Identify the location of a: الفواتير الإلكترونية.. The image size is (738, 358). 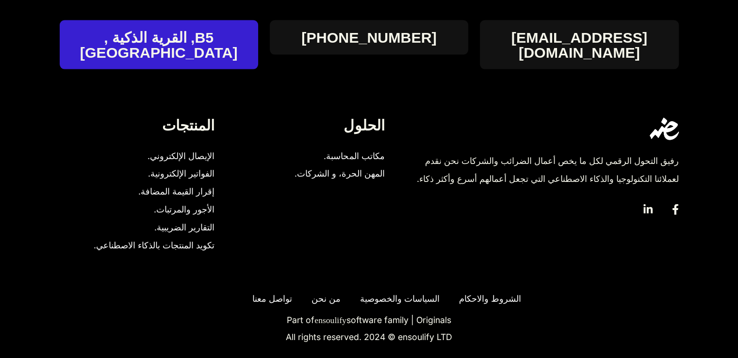
(154, 174).